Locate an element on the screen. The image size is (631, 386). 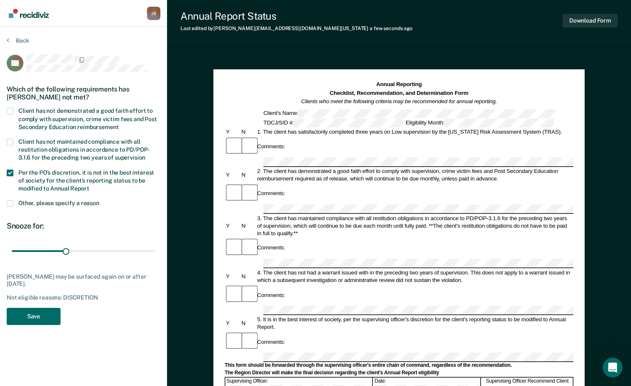
div: J B is located at coordinates (154, 13).